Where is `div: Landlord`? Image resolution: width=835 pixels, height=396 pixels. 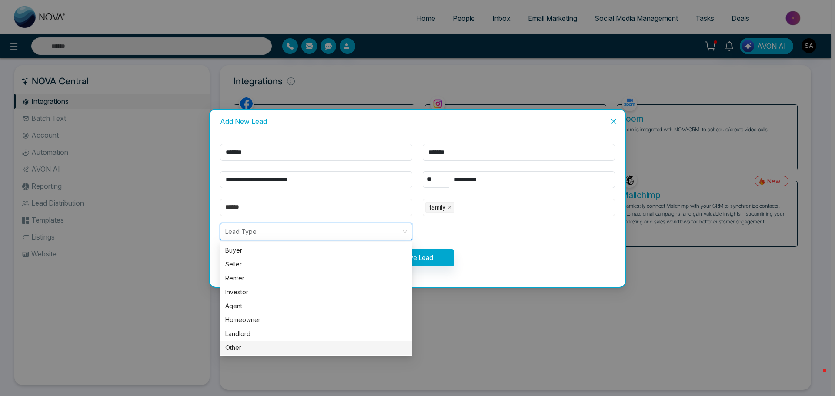
div: Landlord is located at coordinates (316, 334).